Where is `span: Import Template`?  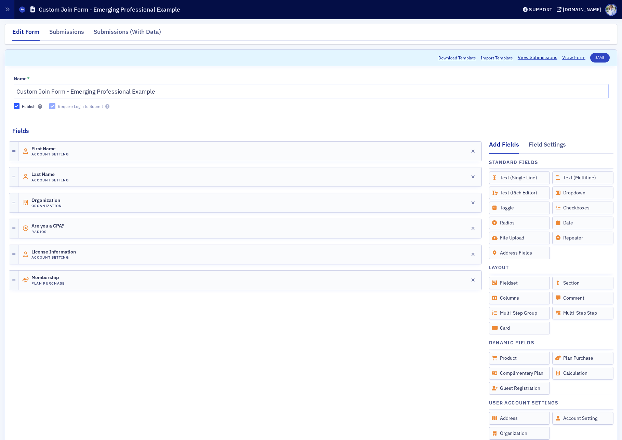 span: Import Template is located at coordinates (497, 58).